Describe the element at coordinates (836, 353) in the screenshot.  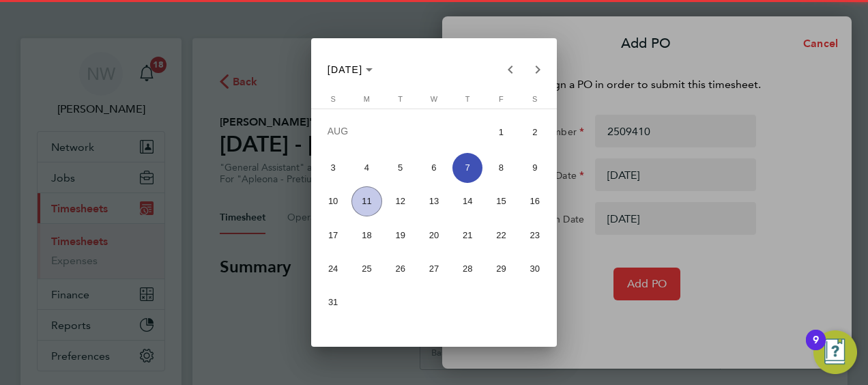
I see `button: Open Resource Center, 9 new notifications` at that location.